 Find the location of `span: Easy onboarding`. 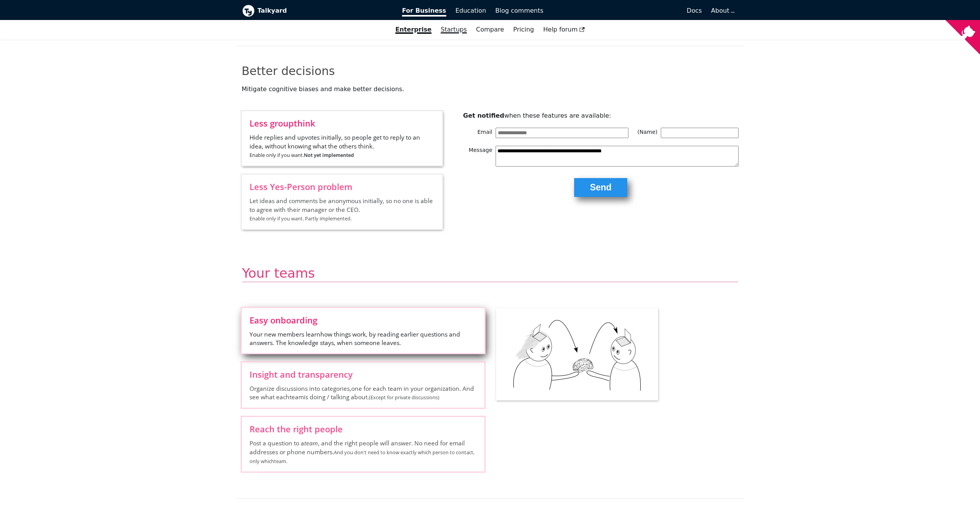

span: Easy onboarding is located at coordinates (363, 320).